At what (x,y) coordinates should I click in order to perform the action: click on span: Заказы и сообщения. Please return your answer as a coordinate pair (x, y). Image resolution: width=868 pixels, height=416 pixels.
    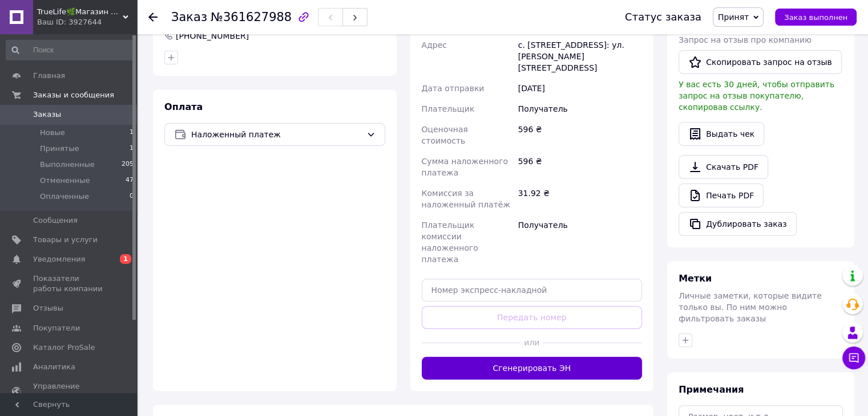
    Looking at the image, I should click on (74, 95).